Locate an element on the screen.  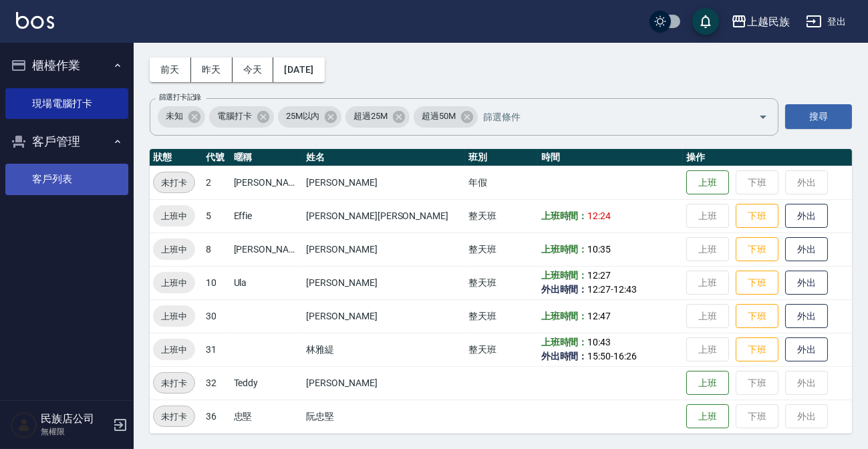
td: 阮忠堅 is located at coordinates (384, 416).